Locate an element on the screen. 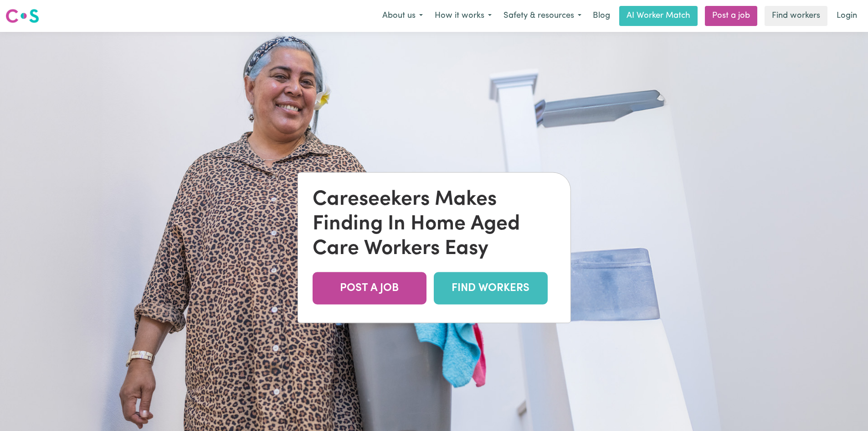 The height and width of the screenshot is (431, 868). a: Blog is located at coordinates (602, 16).